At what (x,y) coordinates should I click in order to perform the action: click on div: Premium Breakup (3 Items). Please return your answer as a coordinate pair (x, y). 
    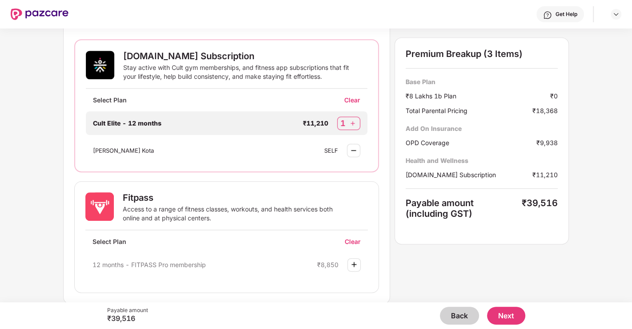
    Looking at the image, I should click on (482, 54).